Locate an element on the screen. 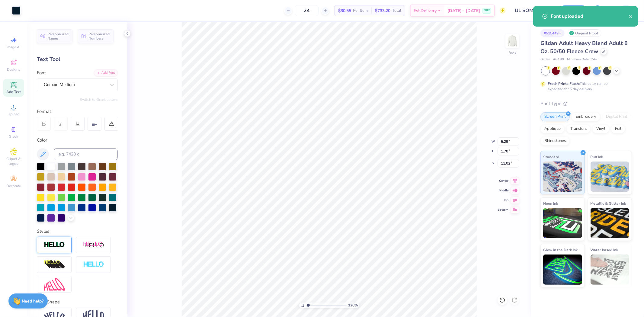 The image size is (644, 317). div: Screen Print is located at coordinates (555, 117).